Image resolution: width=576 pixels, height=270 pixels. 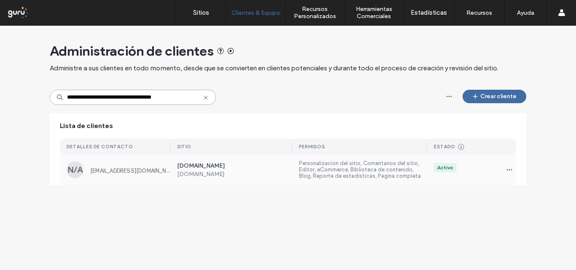 What do you see at coordinates (445, 168) in the screenshot?
I see `div: Activo` at bounding box center [445, 168].